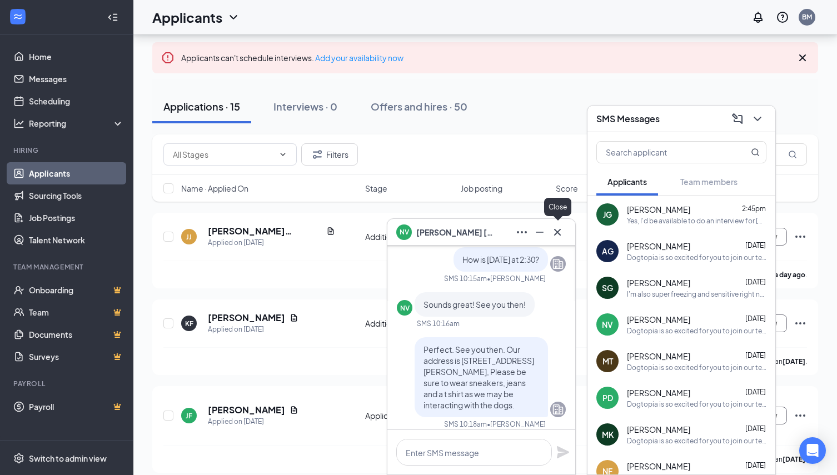 This screenshot has width=837, height=475. What do you see at coordinates (607, 288) in the screenshot?
I see `div: SG` at bounding box center [607, 288].